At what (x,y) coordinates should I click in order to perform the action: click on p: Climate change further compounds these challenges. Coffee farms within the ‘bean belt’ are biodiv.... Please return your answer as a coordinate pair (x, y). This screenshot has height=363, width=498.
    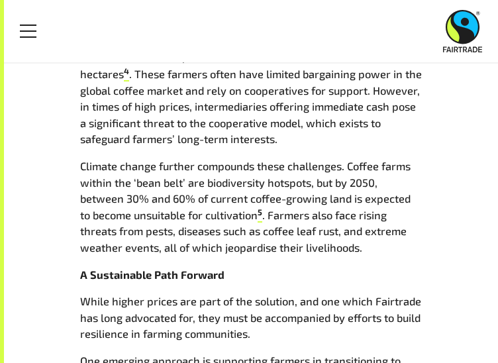
    Looking at the image, I should click on (251, 207).